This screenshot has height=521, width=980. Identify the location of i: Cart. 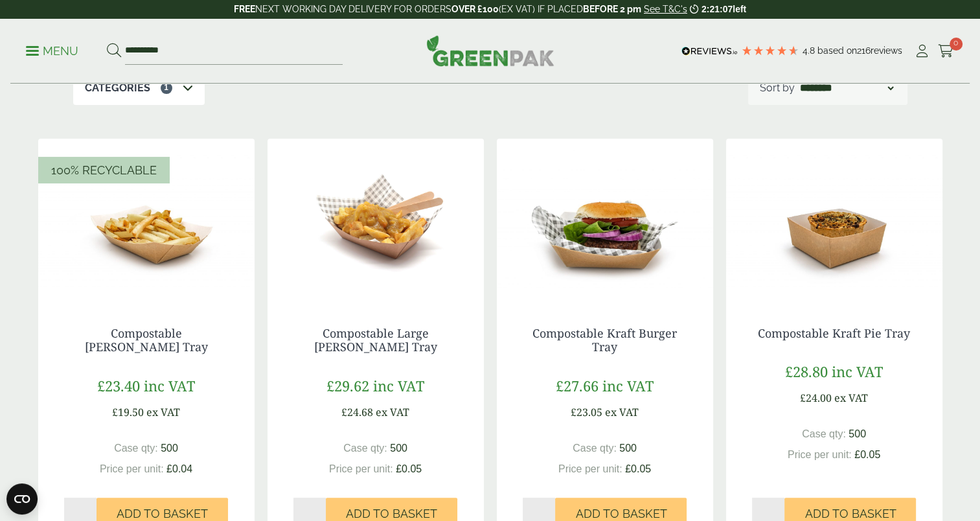
(946, 51).